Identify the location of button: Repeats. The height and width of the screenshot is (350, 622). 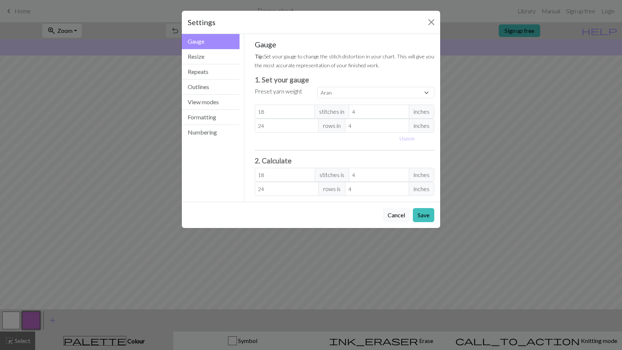
(211, 72).